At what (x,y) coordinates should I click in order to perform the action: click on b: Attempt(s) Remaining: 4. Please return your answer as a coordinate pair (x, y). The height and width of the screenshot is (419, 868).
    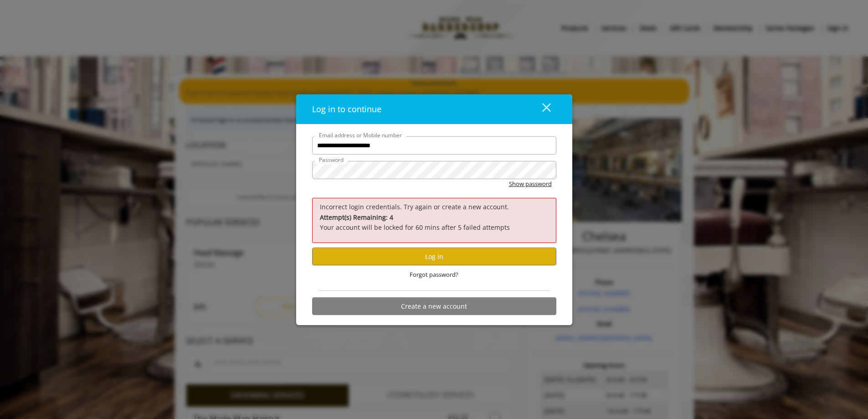
    Looking at the image, I should click on (356, 217).